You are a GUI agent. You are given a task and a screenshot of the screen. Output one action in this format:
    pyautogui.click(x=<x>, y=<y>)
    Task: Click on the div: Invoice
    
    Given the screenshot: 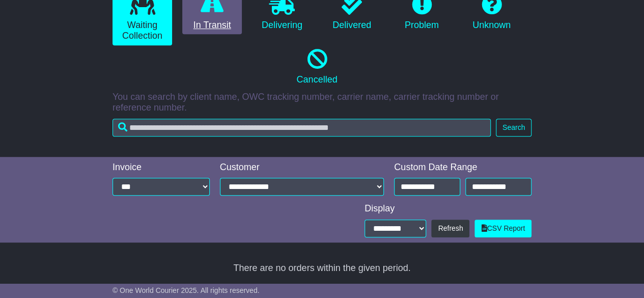 What is the action you would take?
    pyautogui.click(x=161, y=168)
    